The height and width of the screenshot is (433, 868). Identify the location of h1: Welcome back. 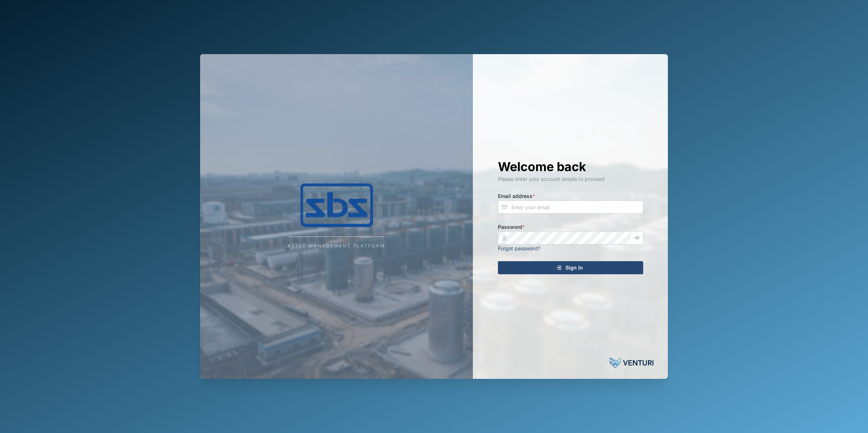
(570, 166).